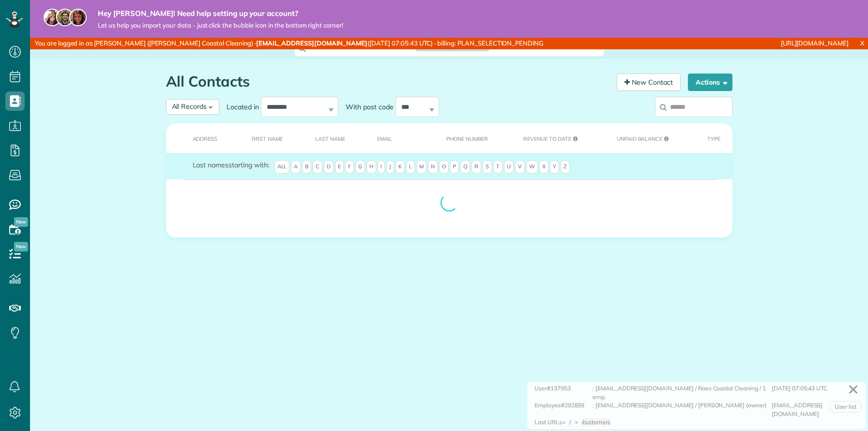  I want to click on span: W, so click(532, 167).